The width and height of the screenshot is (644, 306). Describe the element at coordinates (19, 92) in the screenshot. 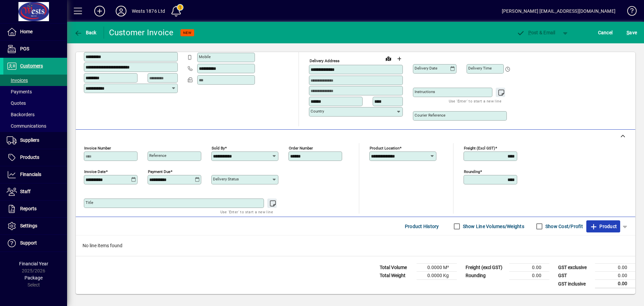

I see `span: Payments` at that location.